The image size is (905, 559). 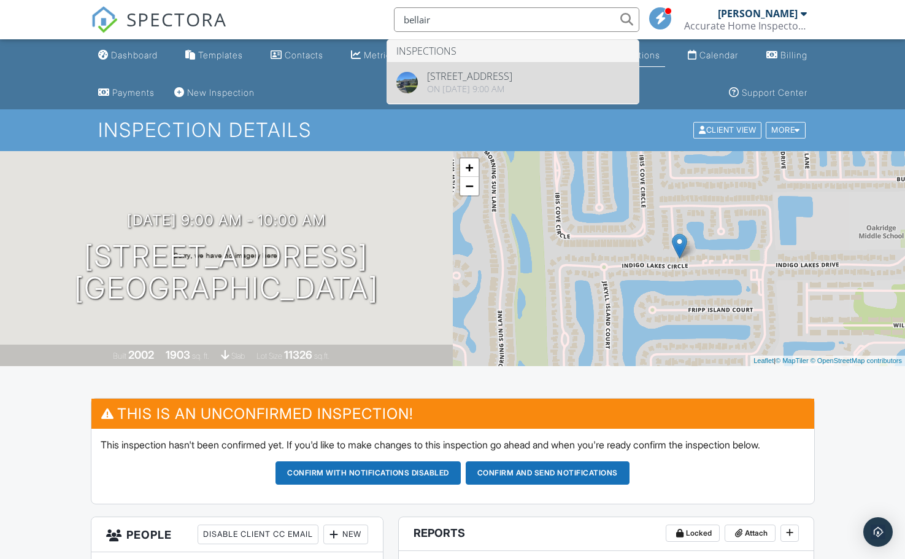 I want to click on a: Zoom in, so click(x=470, y=168).